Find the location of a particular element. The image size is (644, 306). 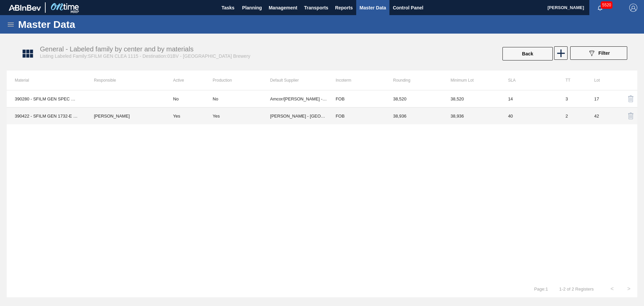

h1: Master Data is located at coordinates (77, 24).